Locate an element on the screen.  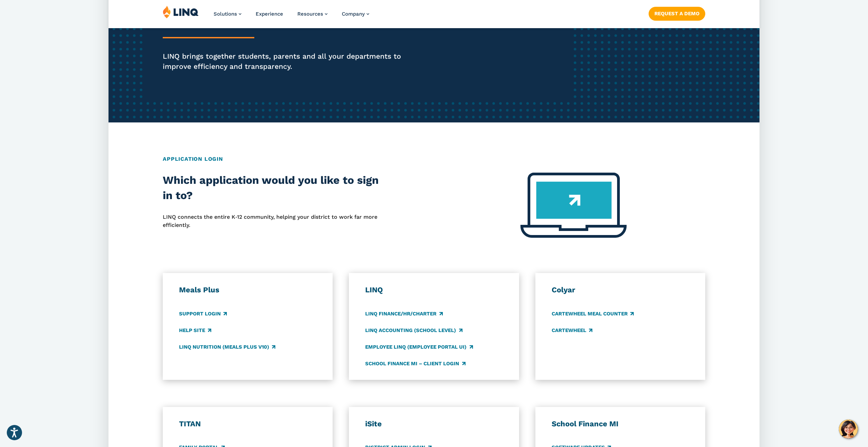
p: LINQ connects the entire K‑12 community, helping your district to work far more efficiently. is located at coordinates (271, 221).